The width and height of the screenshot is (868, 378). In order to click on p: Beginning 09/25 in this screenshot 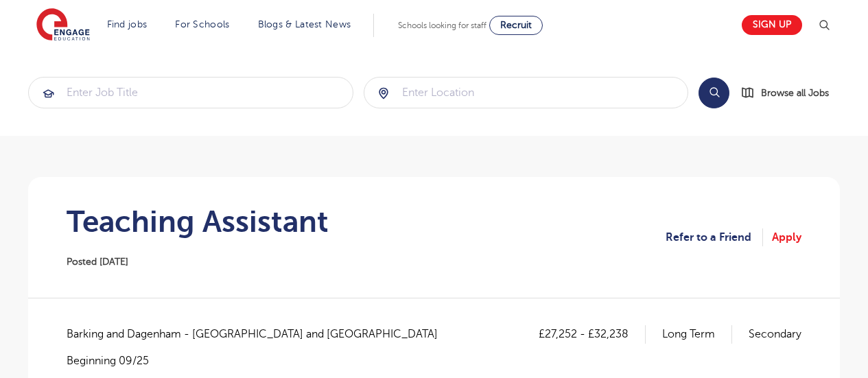, I will do `click(259, 362)`.